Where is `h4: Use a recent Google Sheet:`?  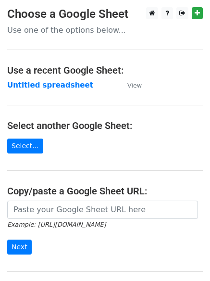
h4: Use a recent Google Sheet: is located at coordinates (105, 70).